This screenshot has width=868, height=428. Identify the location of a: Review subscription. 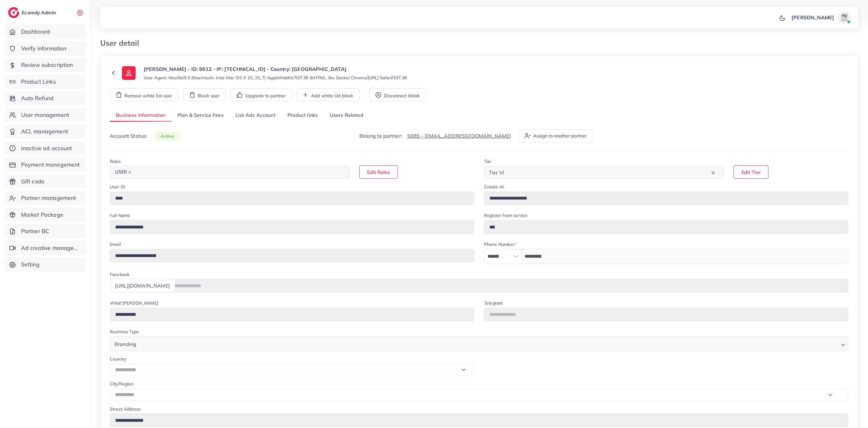
(45, 65).